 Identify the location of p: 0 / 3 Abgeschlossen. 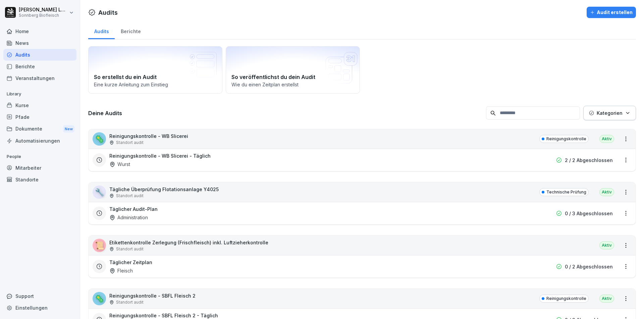
(589, 213).